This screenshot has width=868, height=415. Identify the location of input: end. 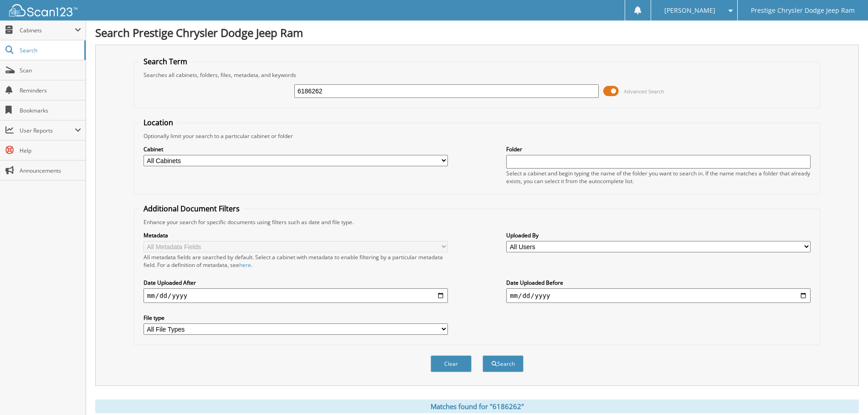
(659, 295).